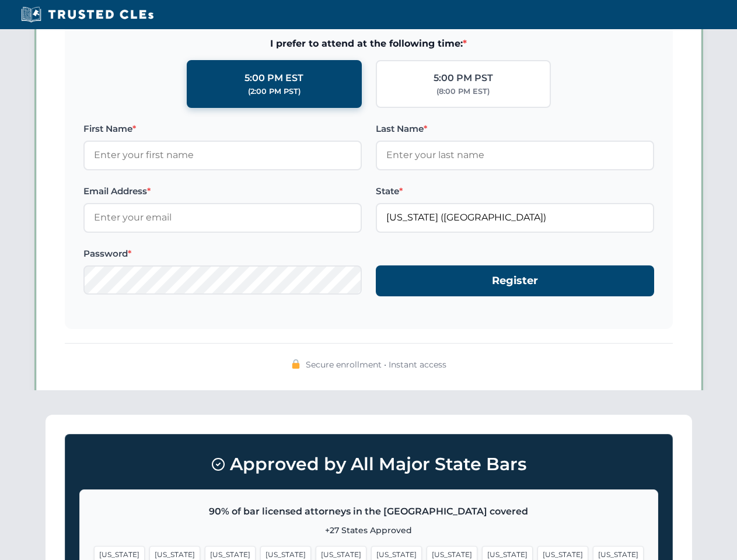 Image resolution: width=737 pixels, height=560 pixels. What do you see at coordinates (369, 530) in the screenshot?
I see `p: +27 States Approved` at bounding box center [369, 530].